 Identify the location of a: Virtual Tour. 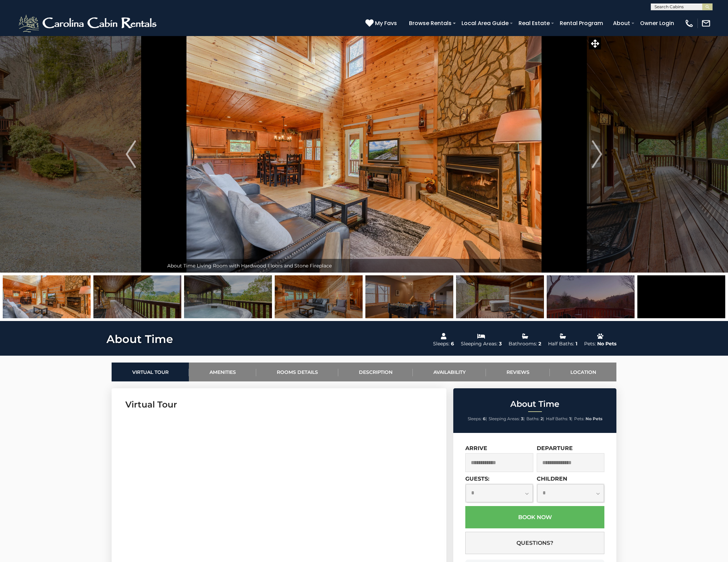
(150, 372).